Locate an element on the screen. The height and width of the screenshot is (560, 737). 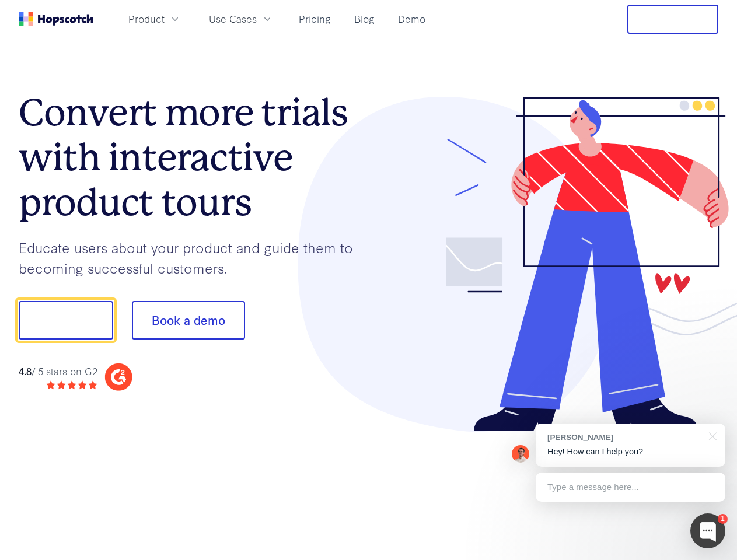
a: Book a demo is located at coordinates (188, 320).